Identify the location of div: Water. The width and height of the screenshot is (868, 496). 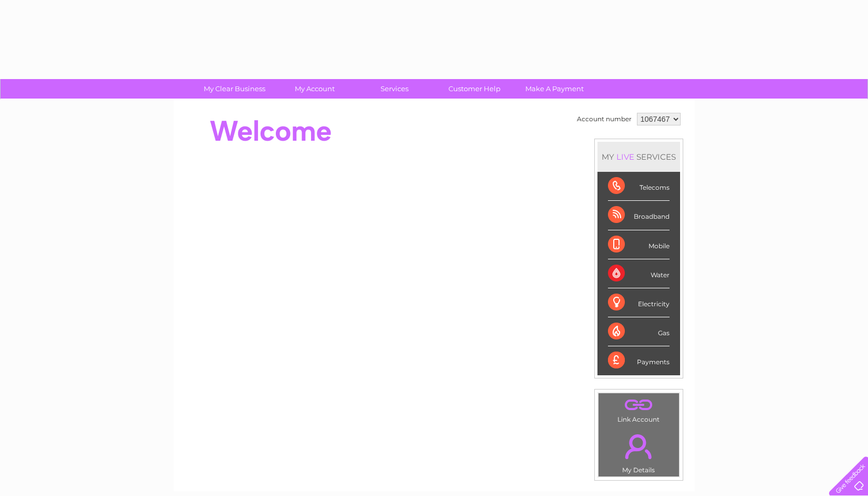
(638, 273).